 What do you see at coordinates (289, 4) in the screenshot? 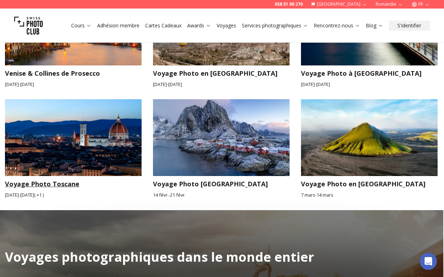
I see `a: 058 51 00 270` at bounding box center [289, 4].